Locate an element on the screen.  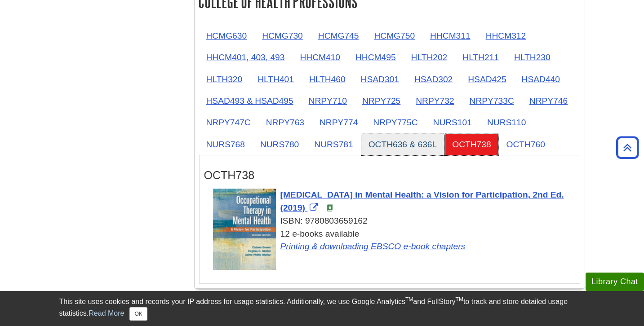
a: HLTH401 is located at coordinates (276, 79).